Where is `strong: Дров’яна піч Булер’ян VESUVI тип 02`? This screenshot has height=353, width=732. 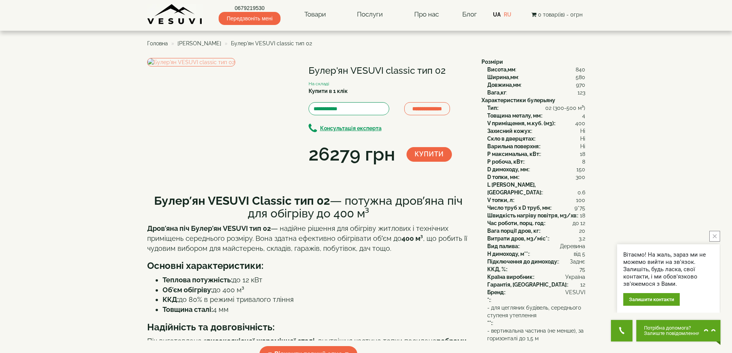
strong: Дров’яна піч Булер’ян VESUVI тип 02 is located at coordinates (209, 228).